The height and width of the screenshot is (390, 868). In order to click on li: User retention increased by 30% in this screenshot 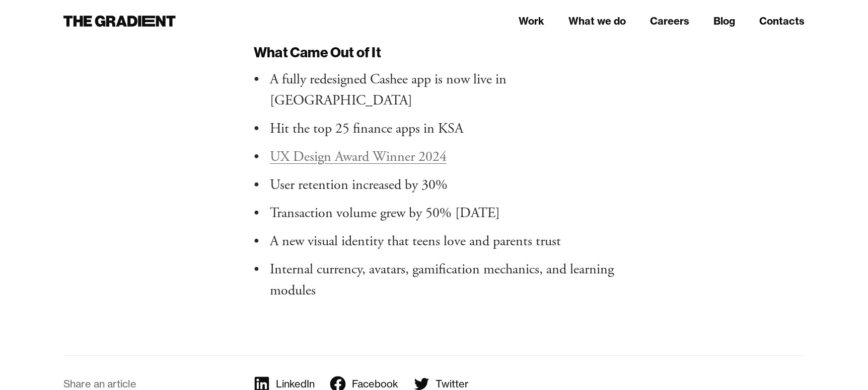, I will do `click(442, 185)`.